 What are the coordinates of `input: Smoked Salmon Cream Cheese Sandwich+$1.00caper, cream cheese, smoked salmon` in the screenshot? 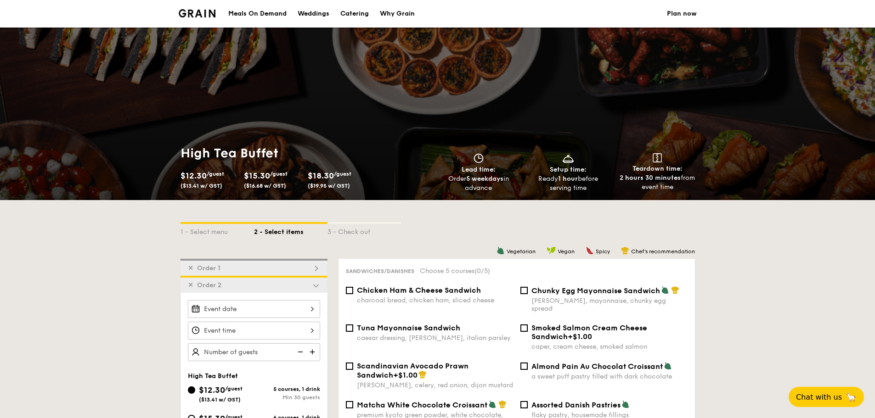 It's located at (524, 328).